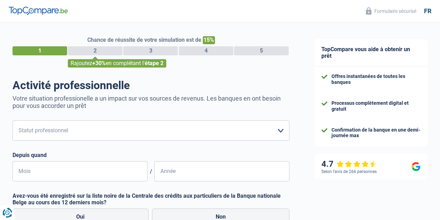 The width and height of the screenshot is (440, 220). I want to click on div: Rajoutez en complétant l', so click(117, 63).